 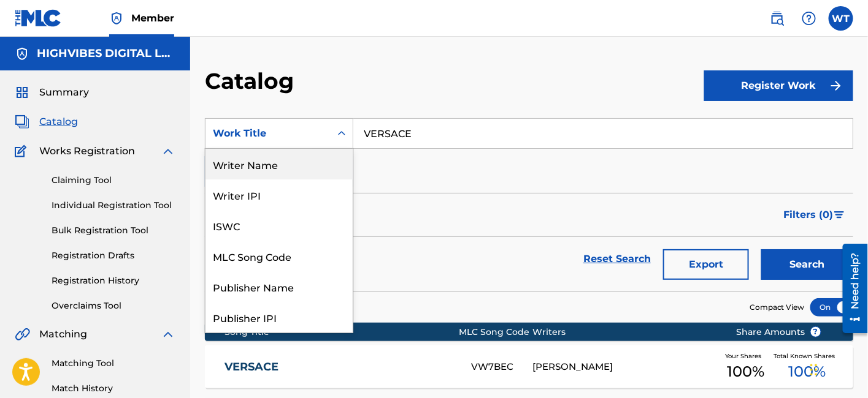 I want to click on a: Claiming Tool, so click(x=114, y=180).